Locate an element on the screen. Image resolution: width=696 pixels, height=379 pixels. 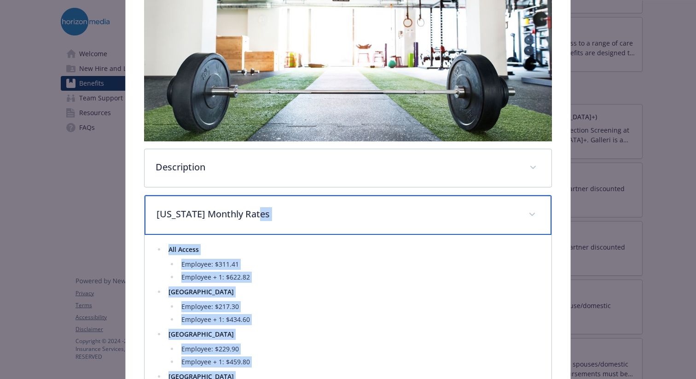
li: Employee: $229.90 is located at coordinates (359, 349).